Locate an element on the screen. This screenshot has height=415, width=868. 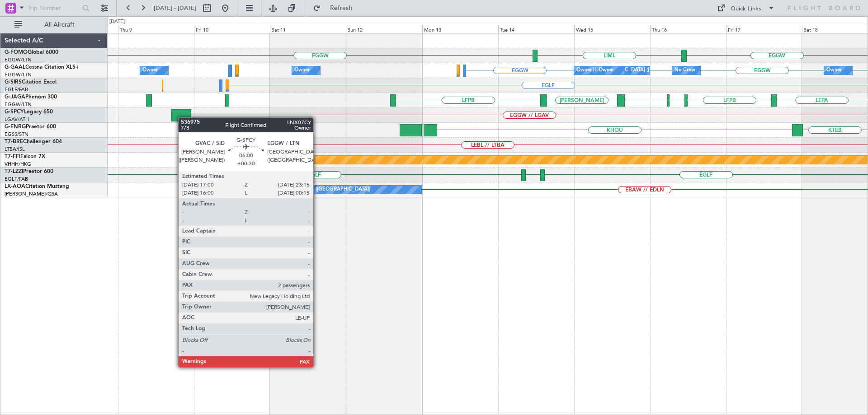
span: T7-LZZI is located at coordinates (14, 172).